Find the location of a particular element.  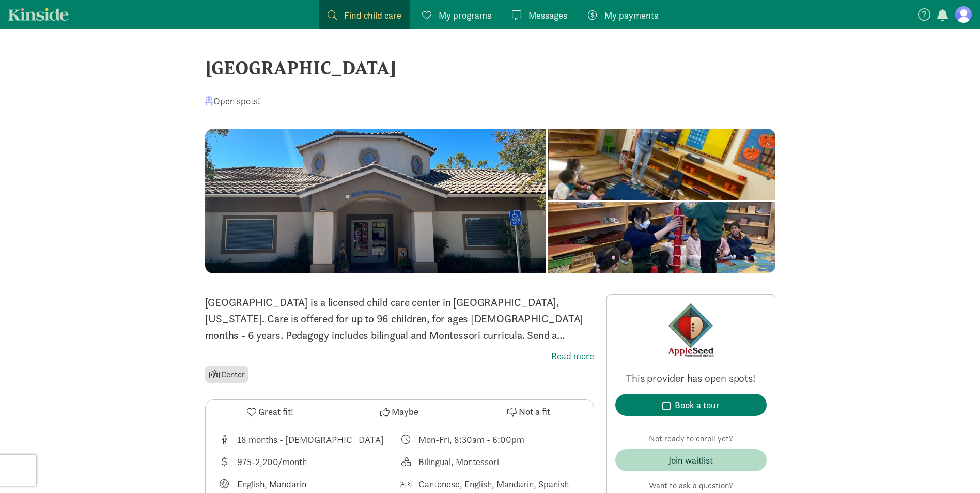

span: Not a fit is located at coordinates (534, 411).